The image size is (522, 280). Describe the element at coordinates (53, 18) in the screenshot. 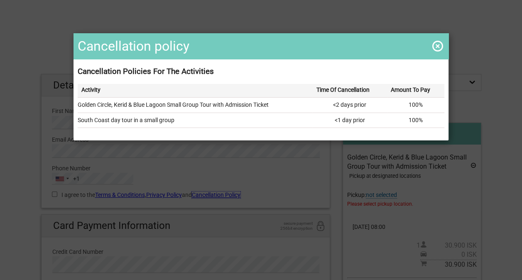

I see `p: We're away right now. Please check back later!` at that location.